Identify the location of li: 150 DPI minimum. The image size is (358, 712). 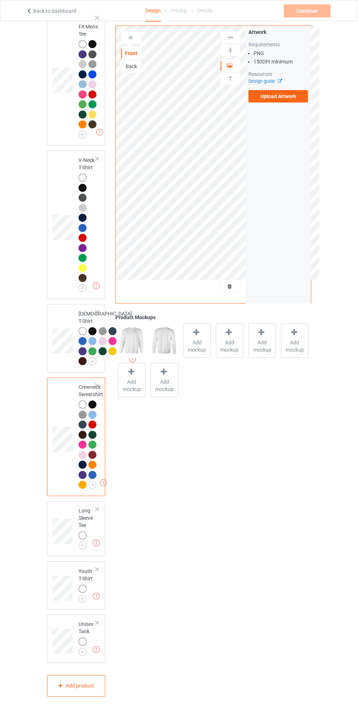
(281, 62).